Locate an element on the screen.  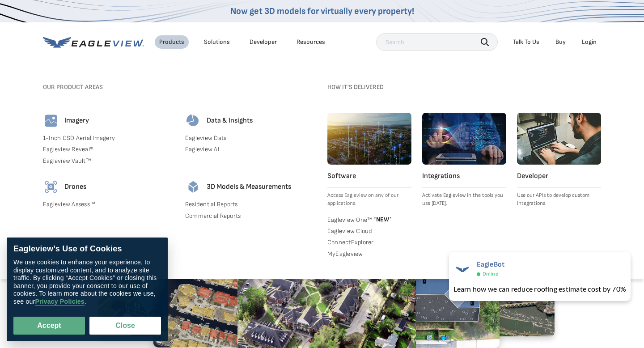
a: 1-Inch GSD Aerial Imagery is located at coordinates (109, 138).